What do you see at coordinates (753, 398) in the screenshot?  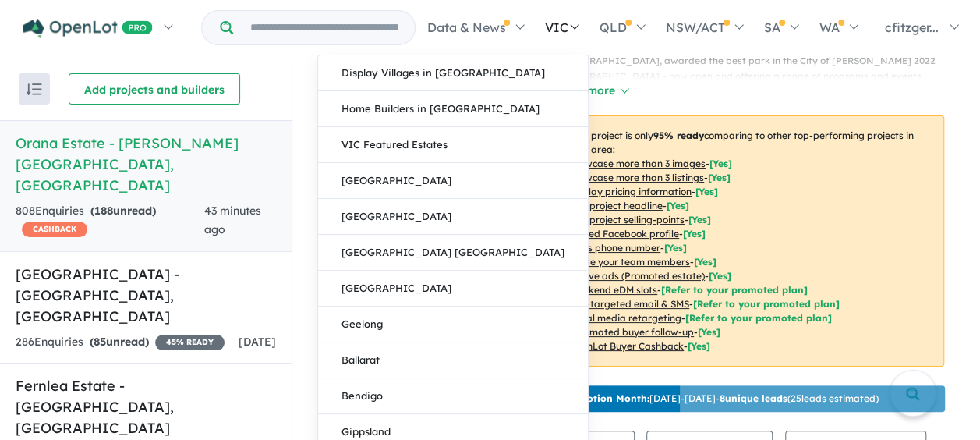 I see `b: 8 unique leads` at bounding box center [753, 398].